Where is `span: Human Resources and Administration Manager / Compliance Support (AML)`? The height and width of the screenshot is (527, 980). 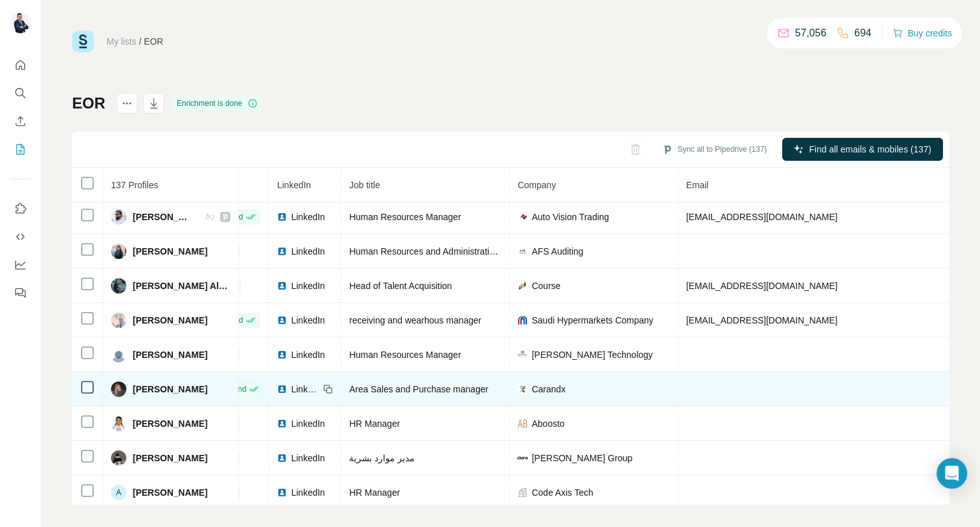 span: Human Resources and Administration Manager / Compliance Support (AML) is located at coordinates (500, 252).